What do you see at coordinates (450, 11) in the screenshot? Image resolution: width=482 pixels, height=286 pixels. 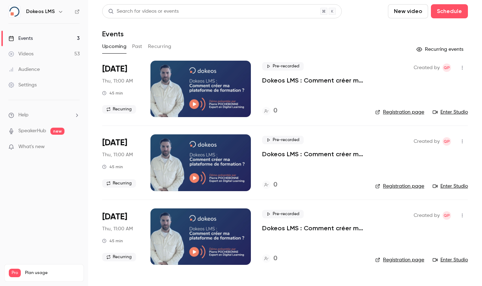 I see `button: Schedule` at bounding box center [450, 11].